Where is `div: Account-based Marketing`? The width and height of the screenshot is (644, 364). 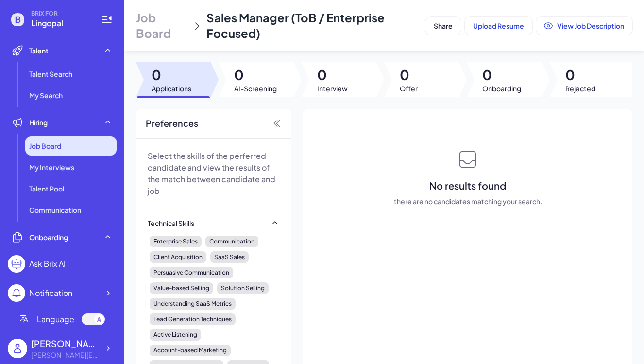
div: Account-based Marketing is located at coordinates (190, 351).